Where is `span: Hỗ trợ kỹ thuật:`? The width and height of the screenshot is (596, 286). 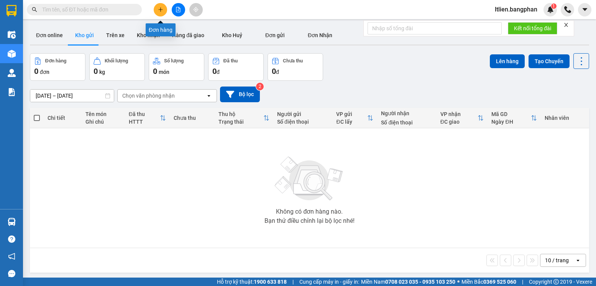
span: Hỗ trợ kỹ thuật: is located at coordinates (252, 282).